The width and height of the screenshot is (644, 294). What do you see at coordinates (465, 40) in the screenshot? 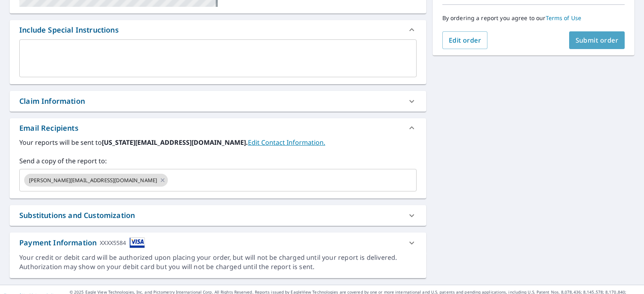
I see `span: Edit order` at bounding box center [465, 40].